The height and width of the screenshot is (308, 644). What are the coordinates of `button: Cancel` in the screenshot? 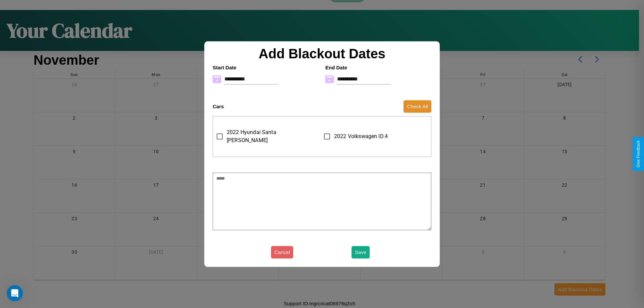 It's located at (282, 252).